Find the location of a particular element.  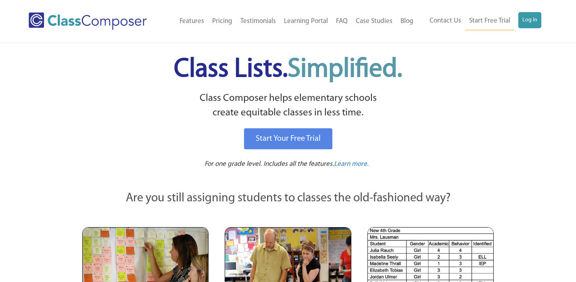

a: Blog is located at coordinates (407, 21).